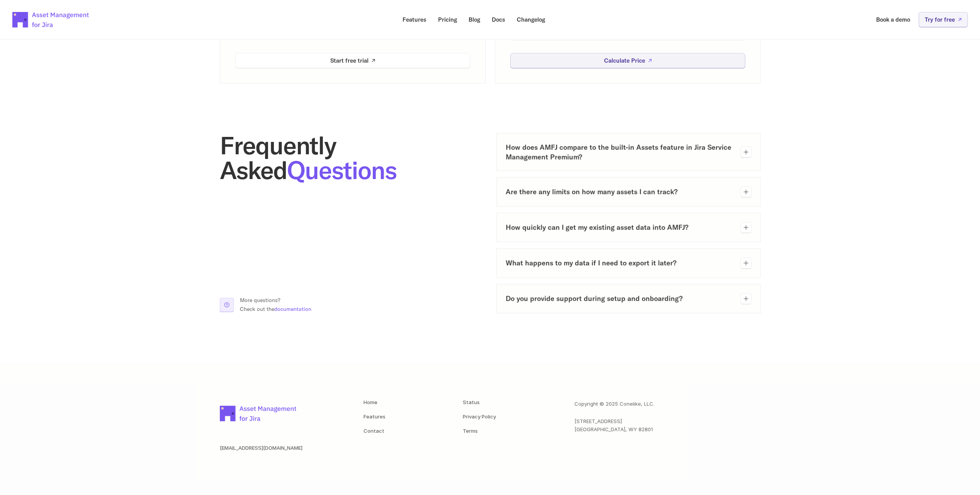  What do you see at coordinates (620, 227) in the screenshot?
I see `h3: How quickly can I get my existing asset data into AMFJ?` at bounding box center [620, 227].